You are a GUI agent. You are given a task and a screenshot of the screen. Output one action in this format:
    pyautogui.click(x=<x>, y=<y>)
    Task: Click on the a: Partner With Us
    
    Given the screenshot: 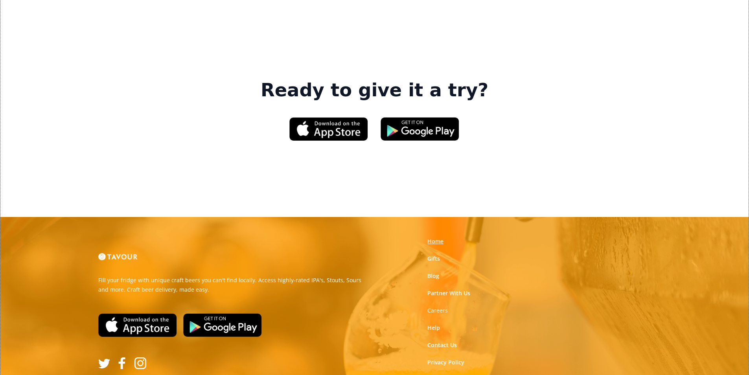 What is the action you would take?
    pyautogui.click(x=449, y=293)
    